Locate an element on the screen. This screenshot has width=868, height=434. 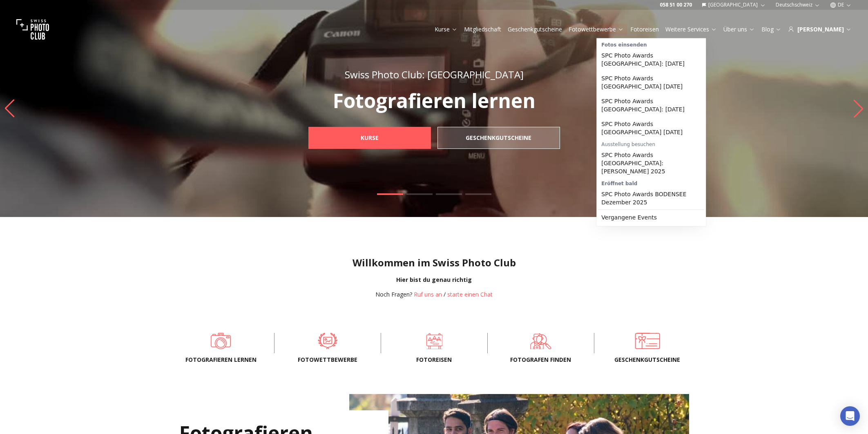
div: Fotos einsenden is located at coordinates (651, 44).